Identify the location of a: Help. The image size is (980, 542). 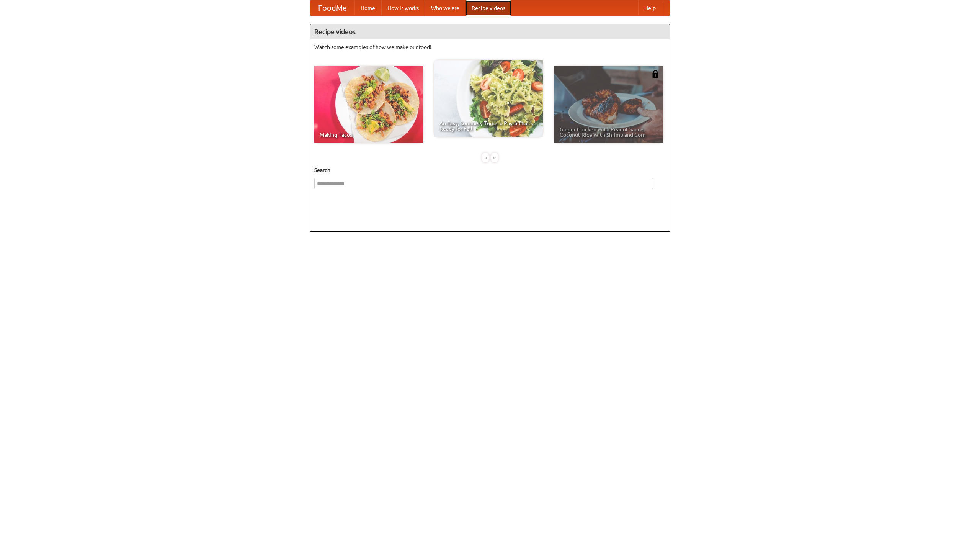
(650, 8).